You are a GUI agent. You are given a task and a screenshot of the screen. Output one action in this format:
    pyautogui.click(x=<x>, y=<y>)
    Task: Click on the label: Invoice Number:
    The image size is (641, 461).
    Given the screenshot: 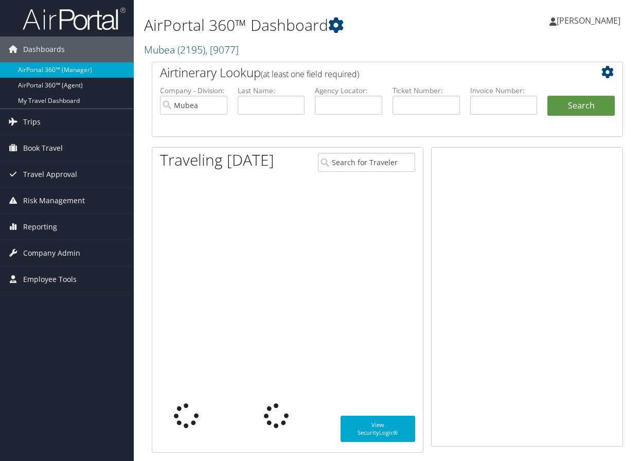 What is the action you would take?
    pyautogui.click(x=504, y=91)
    